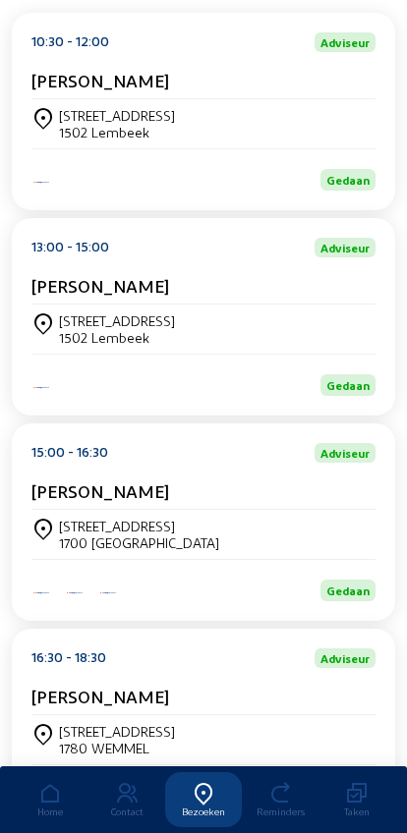 The height and width of the screenshot is (833, 407). Describe the element at coordinates (70, 248) in the screenshot. I see `div: 13:00 - 15:00` at that location.